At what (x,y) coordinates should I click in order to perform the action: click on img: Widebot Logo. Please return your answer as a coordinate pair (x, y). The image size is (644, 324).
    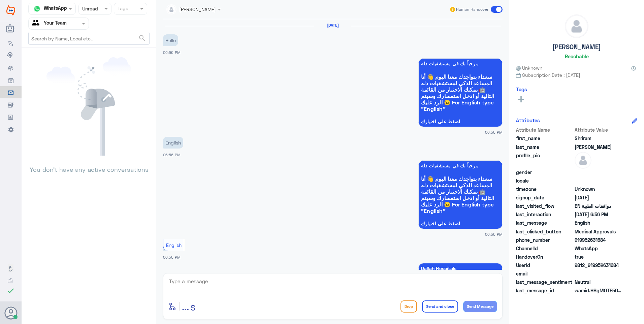
    Looking at the image, I should click on (11, 10).